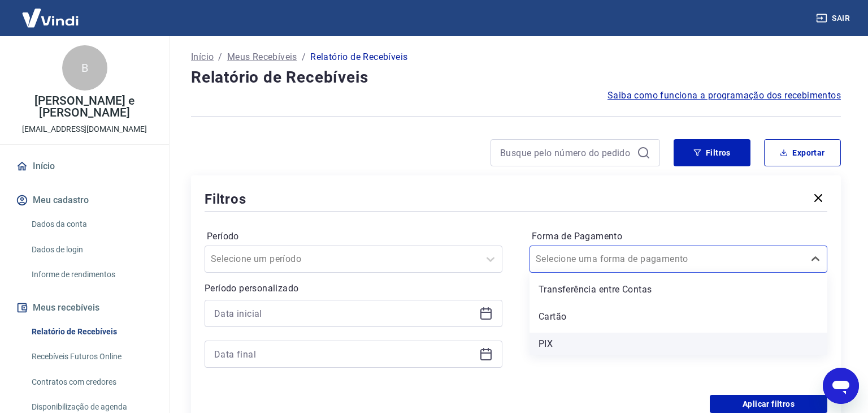  I want to click on label: Forma de Pagamento, so click(678, 236).